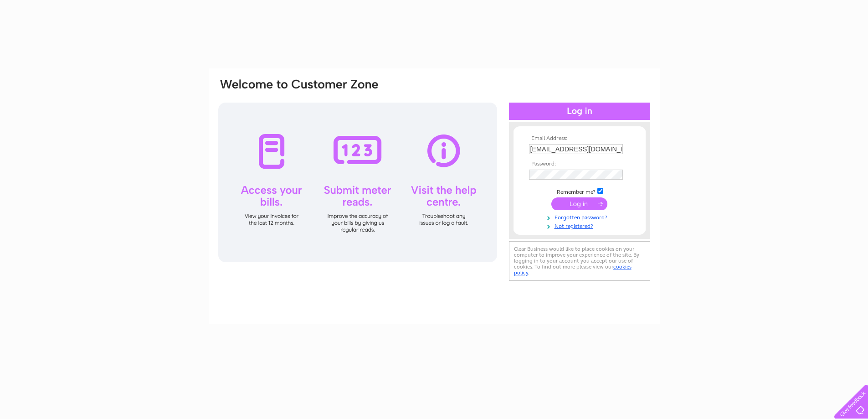  Describe the element at coordinates (581, 217) in the screenshot. I see `a: Forgotten password?` at that location.